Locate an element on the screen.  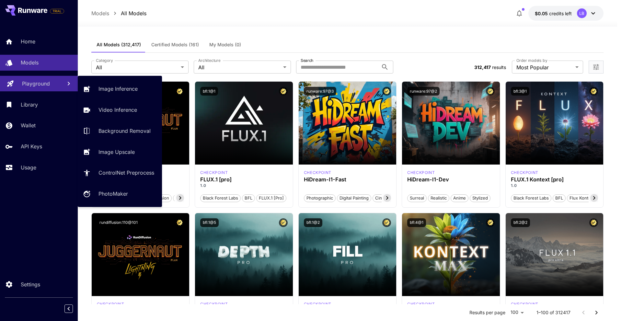
span: FLUX.1 [pro] is located at coordinates (271, 198).